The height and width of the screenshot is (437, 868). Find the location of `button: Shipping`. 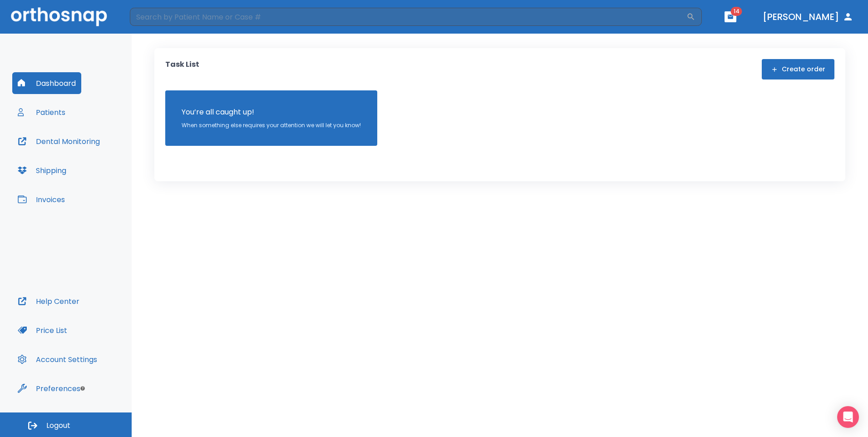

button: Shipping is located at coordinates (42, 170).